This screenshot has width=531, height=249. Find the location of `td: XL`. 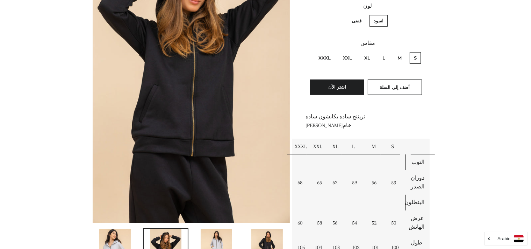

td: XL is located at coordinates (337, 146).